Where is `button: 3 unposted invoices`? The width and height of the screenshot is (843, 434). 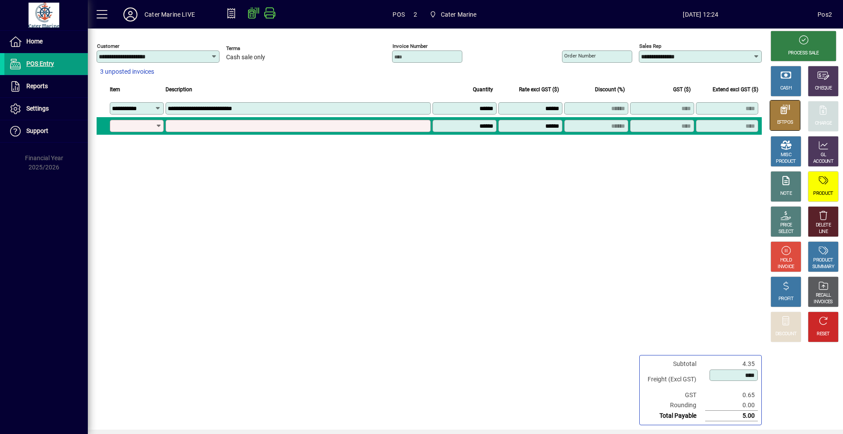 button: 3 unposted invoices is located at coordinates (127, 72).